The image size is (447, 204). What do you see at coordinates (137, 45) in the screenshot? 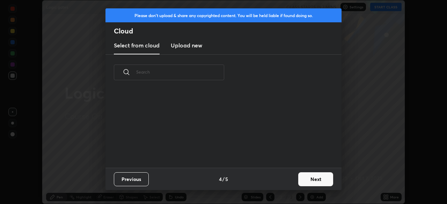
I see `h3: Select from cloud` at bounding box center [137, 45].